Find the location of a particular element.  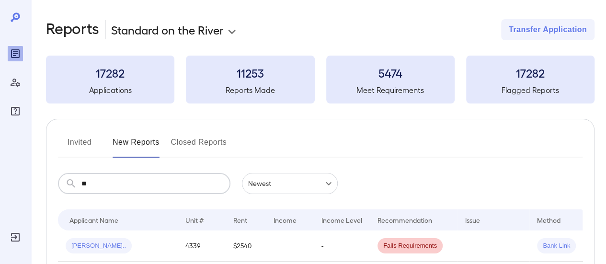

div: Rent is located at coordinates (241, 220).